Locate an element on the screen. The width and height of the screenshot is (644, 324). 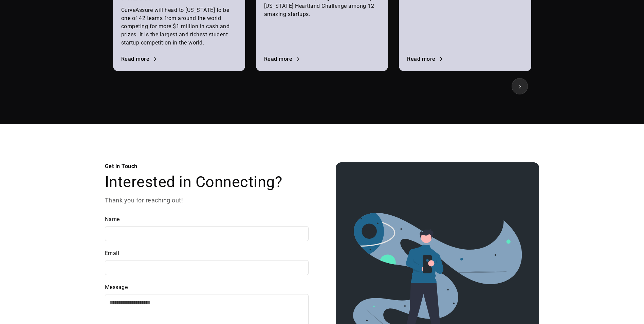
div: Get in Touch is located at coordinates (207, 166).